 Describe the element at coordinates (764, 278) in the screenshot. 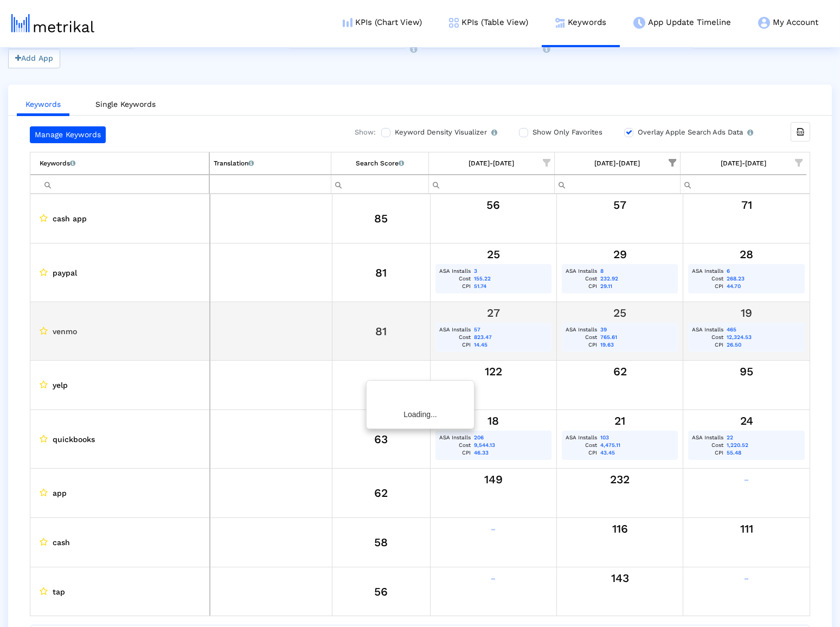

I see `td: 268.23` at that location.